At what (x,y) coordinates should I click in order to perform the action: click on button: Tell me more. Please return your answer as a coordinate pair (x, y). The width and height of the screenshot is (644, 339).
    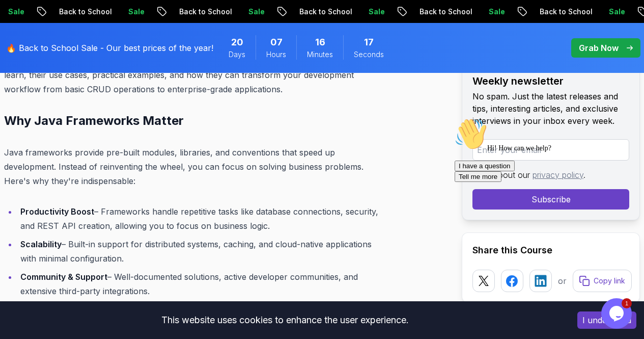
    Looking at the image, I should click on (28, 63).